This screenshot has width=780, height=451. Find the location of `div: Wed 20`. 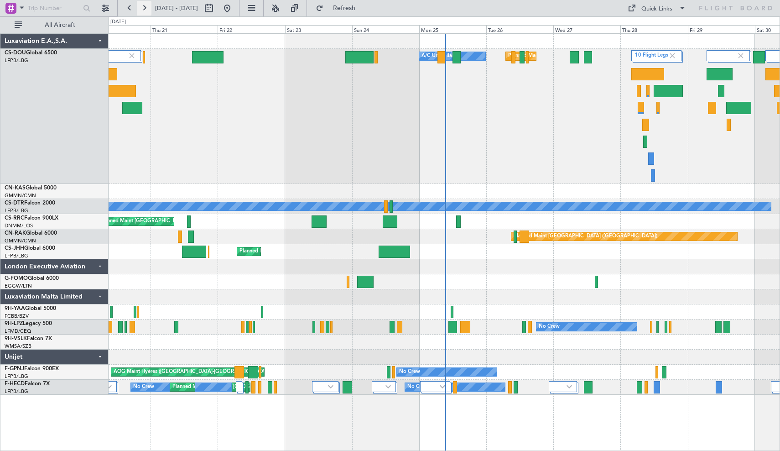

div: Wed 20 is located at coordinates (117, 29).